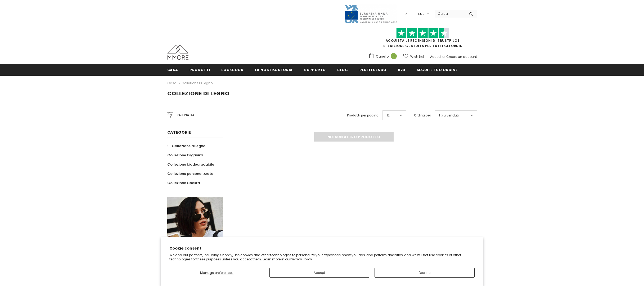 The height and width of the screenshot is (286, 644). Describe the element at coordinates (173, 70) in the screenshot. I see `span: Casa` at that location.